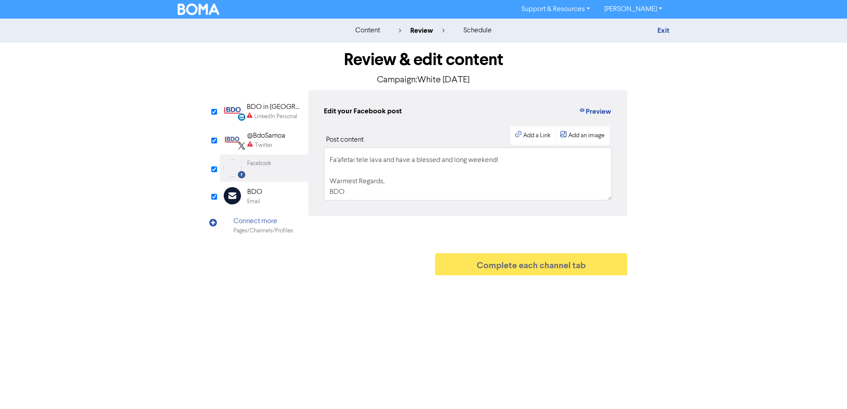  What do you see at coordinates (259, 163) in the screenshot?
I see `div: Facebook` at bounding box center [259, 163].